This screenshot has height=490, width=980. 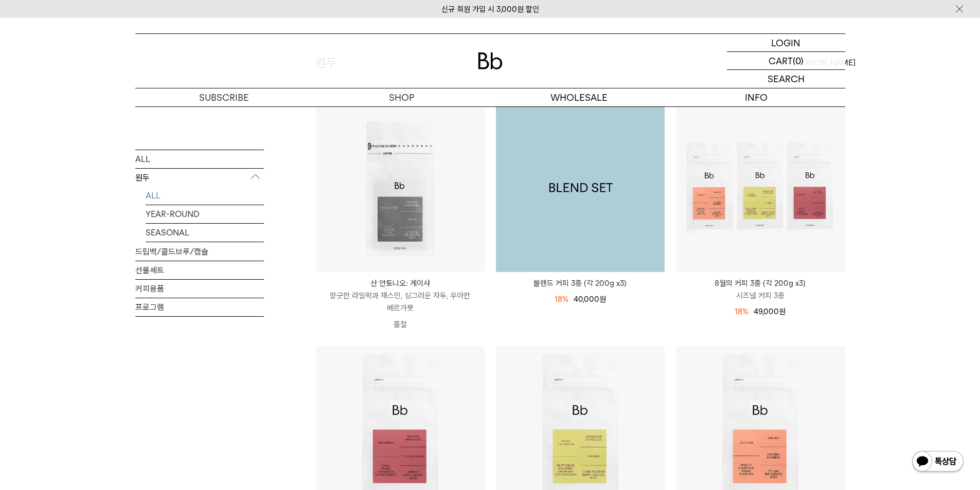 I want to click on a: 프로그램, so click(x=199, y=306).